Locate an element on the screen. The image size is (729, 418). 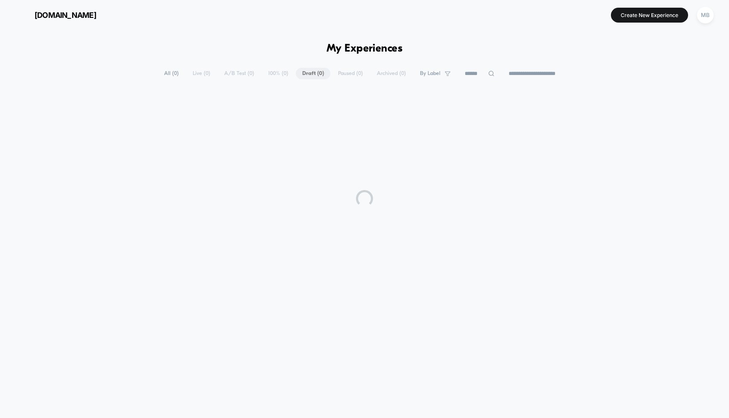
div: MB is located at coordinates (705, 15).